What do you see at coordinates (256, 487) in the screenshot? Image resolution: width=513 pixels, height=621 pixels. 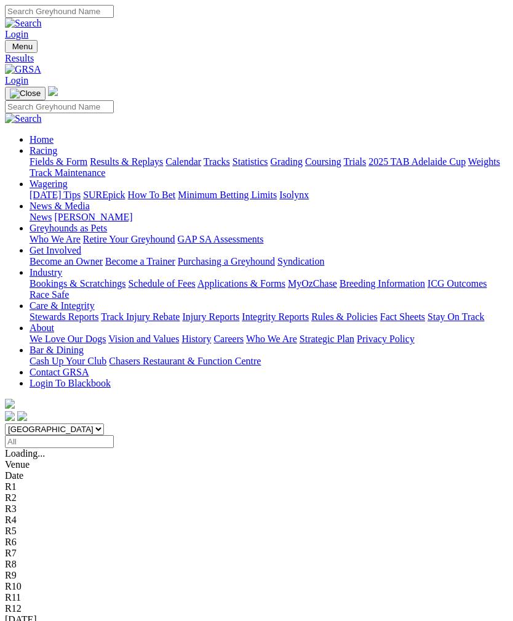 I see `div: R1` at bounding box center [256, 487].